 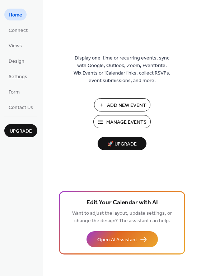 What do you see at coordinates (14, 92) in the screenshot?
I see `span: Form` at bounding box center [14, 92].